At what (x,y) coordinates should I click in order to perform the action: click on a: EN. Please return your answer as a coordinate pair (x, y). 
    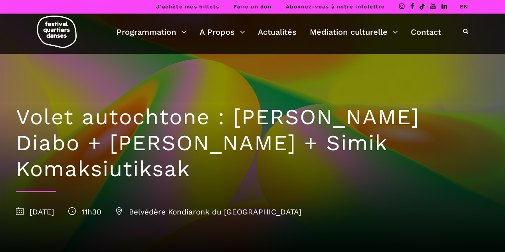
    Looking at the image, I should click on (464, 6).